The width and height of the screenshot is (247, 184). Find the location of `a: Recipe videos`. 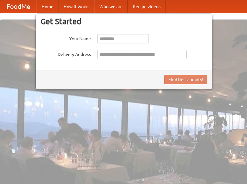

a: Recipe videos is located at coordinates (147, 7).